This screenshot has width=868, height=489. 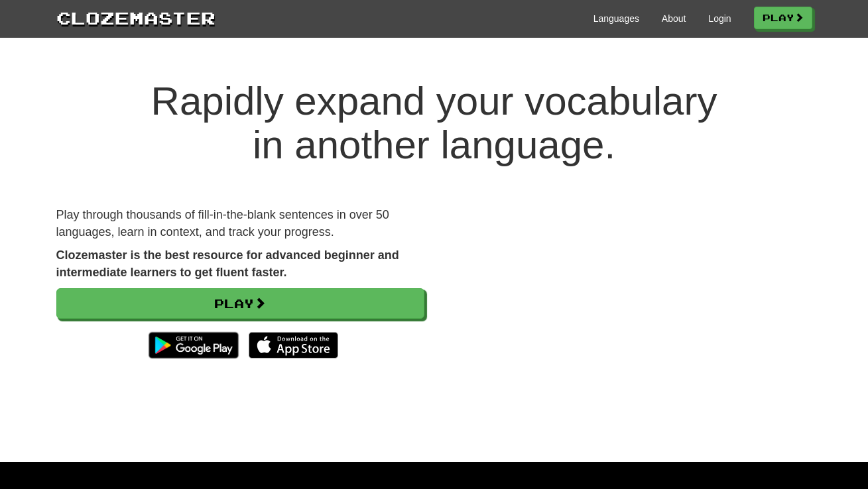 I want to click on a: Languages, so click(x=616, y=19).